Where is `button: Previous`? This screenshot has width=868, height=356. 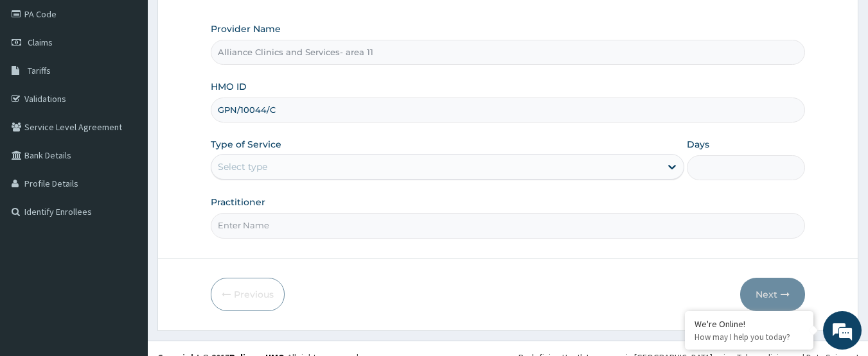 button: Previous is located at coordinates (248, 295).